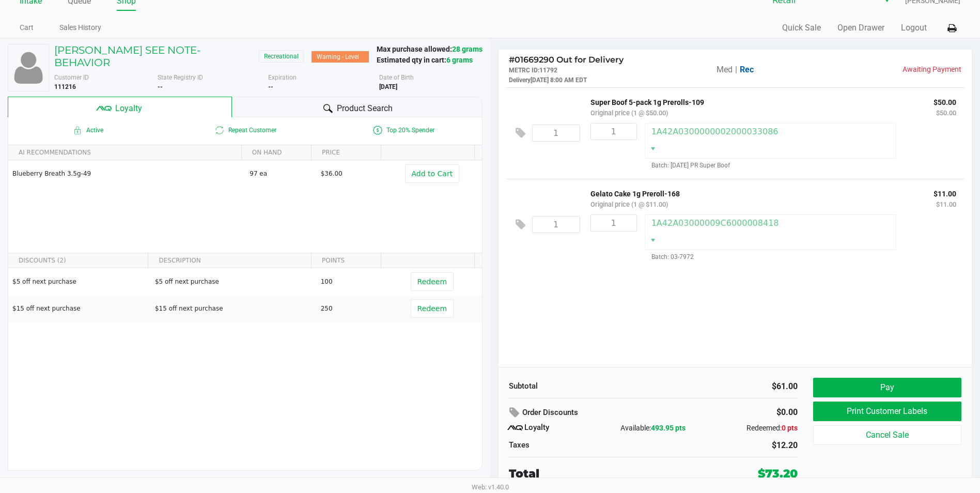  Describe the element at coordinates (490, 487) in the screenshot. I see `span: Web: v1.40.0` at that location.